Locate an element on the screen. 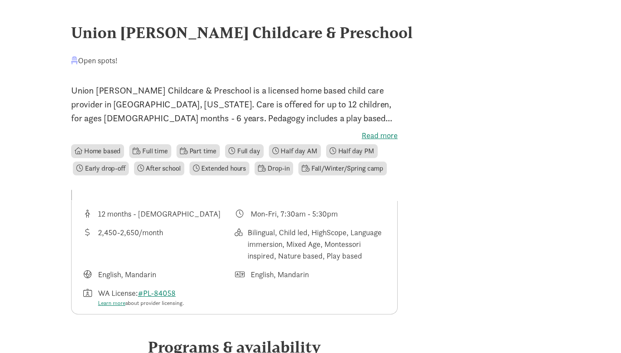  li: Extended hours is located at coordinates (219, 169).